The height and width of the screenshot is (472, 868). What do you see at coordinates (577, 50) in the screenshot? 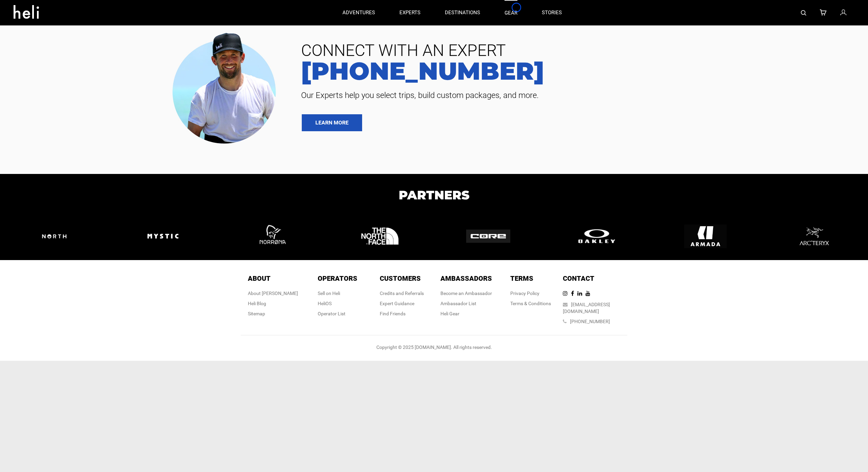
I see `span: CONNECT WITH AN EXPERT` at bounding box center [577, 50].